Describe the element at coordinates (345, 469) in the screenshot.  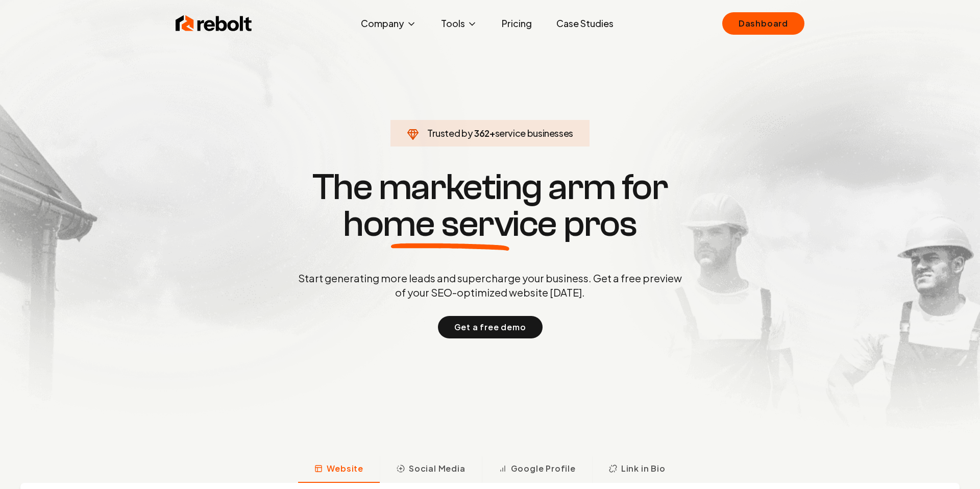
I see `span: Website` at that location.